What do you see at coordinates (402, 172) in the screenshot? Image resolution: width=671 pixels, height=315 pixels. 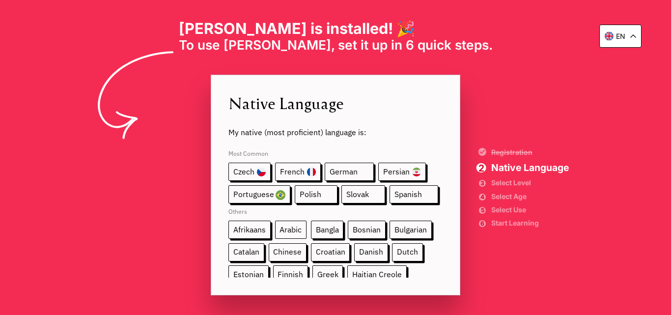 I see `span: Persian` at bounding box center [402, 172].